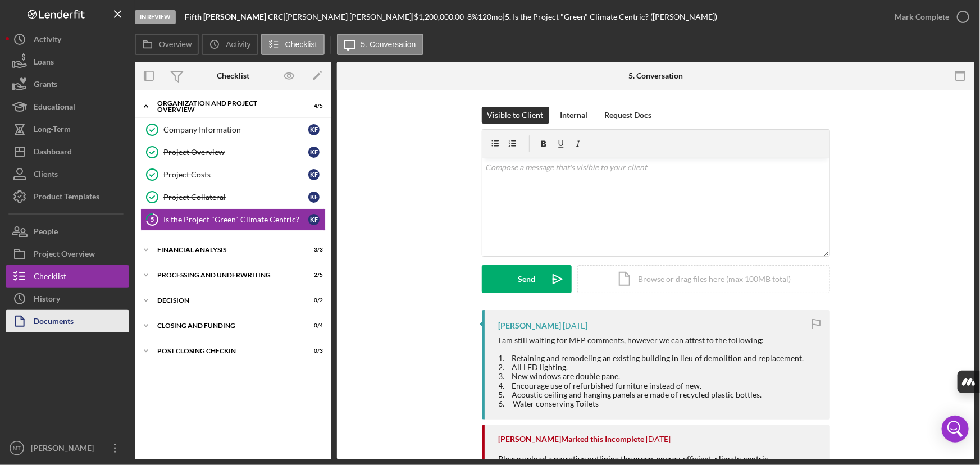 This screenshot has height=465, width=980. I want to click on div: Dashboard, so click(52, 153).